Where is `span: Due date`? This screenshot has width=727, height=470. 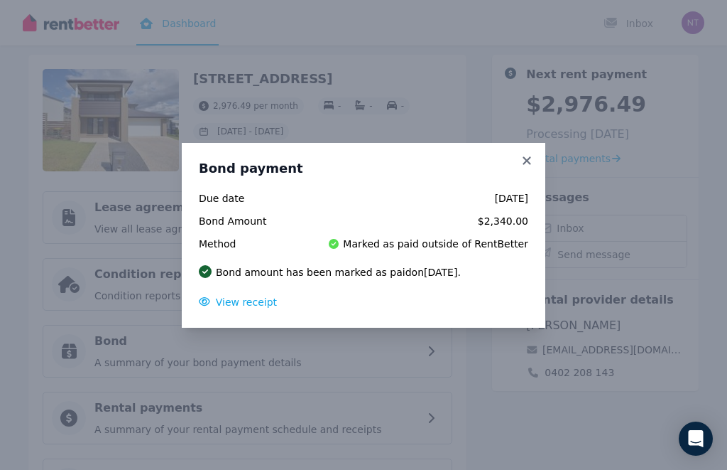 span: Due date is located at coordinates (248, 198).